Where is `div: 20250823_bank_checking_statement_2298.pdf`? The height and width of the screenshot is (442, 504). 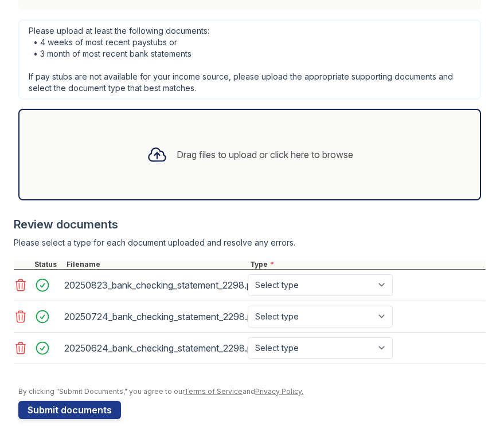
div: 20250823_bank_checking_statement_2298.pdf is located at coordinates (153, 285).